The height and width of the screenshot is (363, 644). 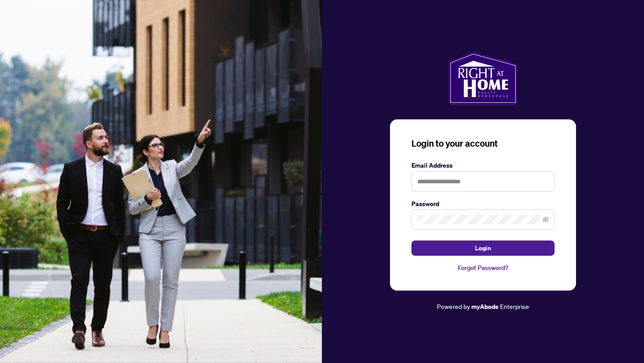 I want to click on span: Enterprise, so click(x=514, y=307).